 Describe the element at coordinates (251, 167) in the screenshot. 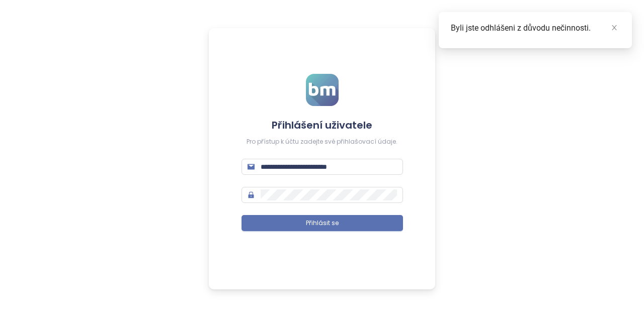

I see `span: mail` at that location.